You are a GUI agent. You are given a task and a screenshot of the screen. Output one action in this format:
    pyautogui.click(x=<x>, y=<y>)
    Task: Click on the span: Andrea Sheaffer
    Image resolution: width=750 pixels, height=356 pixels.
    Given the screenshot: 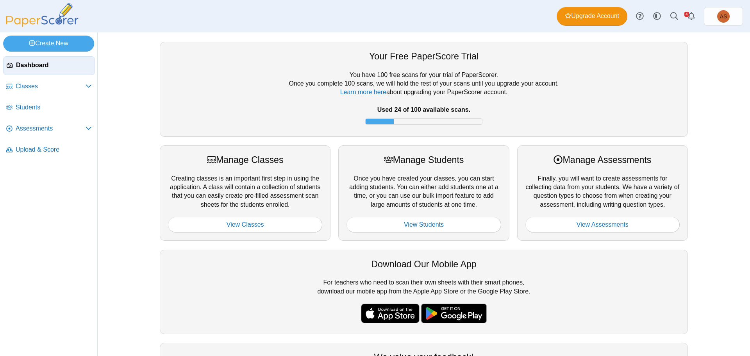 What is the action you would take?
    pyautogui.click(x=724, y=16)
    